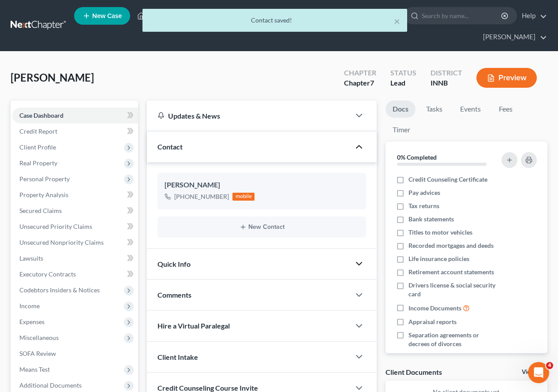 Image resolution: width=558 pixels, height=392 pixels. I want to click on span: Appraisal reports, so click(433, 321).